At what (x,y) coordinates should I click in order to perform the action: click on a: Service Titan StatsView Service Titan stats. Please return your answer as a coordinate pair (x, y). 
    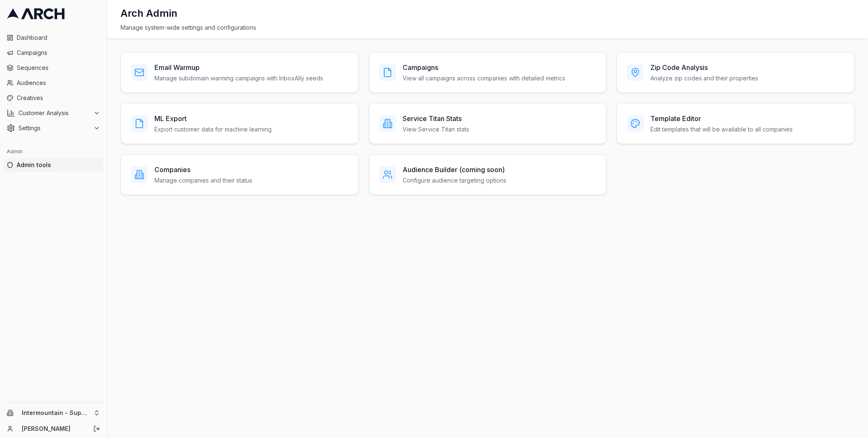
    Looking at the image, I should click on (487, 124).